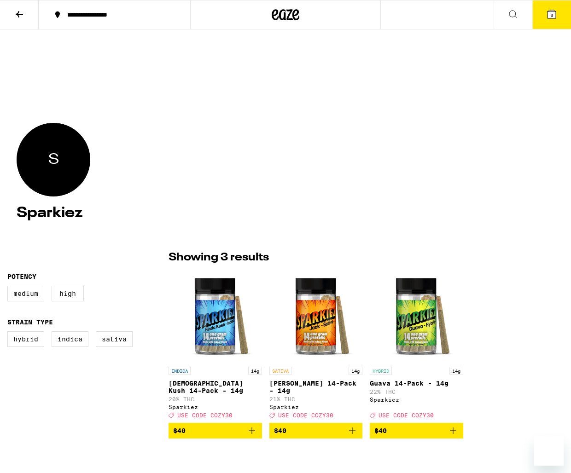  Describe the element at coordinates (26, 294) in the screenshot. I see `label: Medium` at that location.